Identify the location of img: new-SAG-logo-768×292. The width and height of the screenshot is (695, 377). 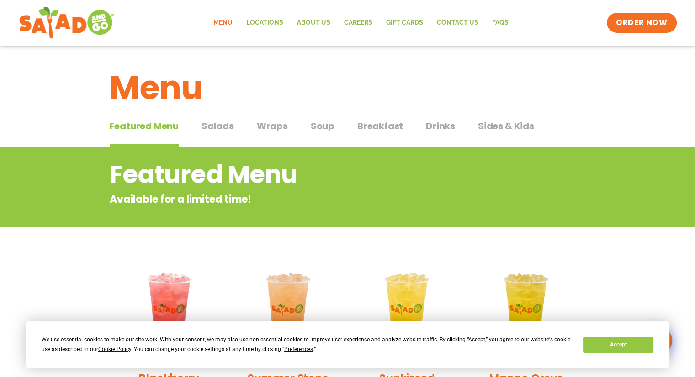
(67, 23).